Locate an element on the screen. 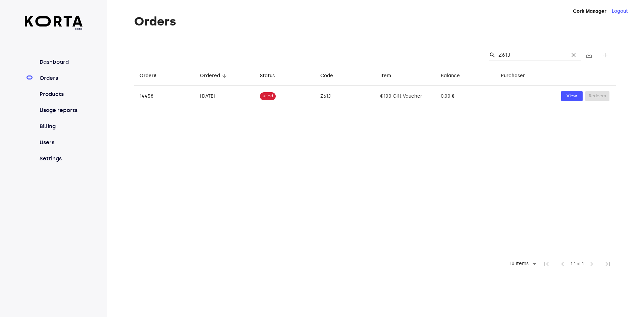 The height and width of the screenshot is (317, 644). div: Balance is located at coordinates (450, 76).